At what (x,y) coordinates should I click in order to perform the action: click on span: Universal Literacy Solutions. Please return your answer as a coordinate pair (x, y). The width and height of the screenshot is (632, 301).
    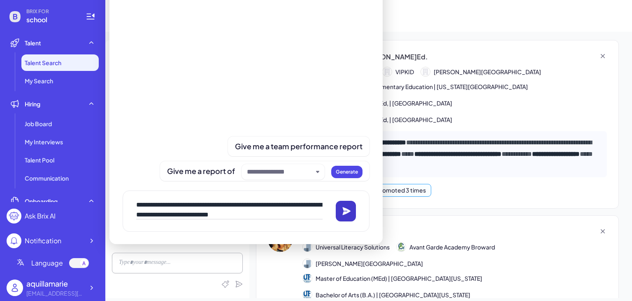
    Looking at the image, I should click on (353, 247).